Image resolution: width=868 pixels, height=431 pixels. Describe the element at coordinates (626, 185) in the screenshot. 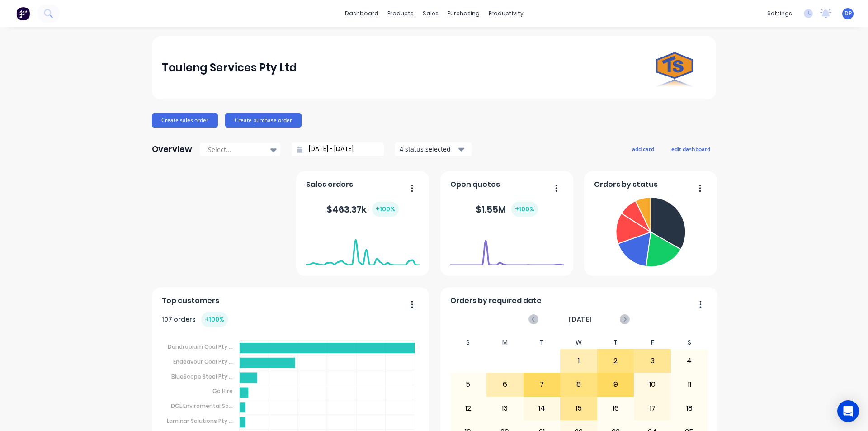

I see `span: Orders by status` at that location.